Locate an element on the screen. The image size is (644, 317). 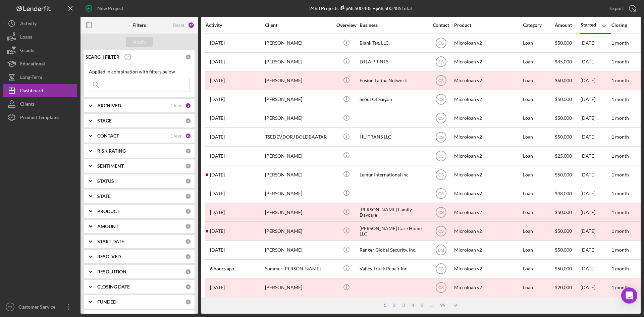
div: 3 is located at coordinates (404, 306).